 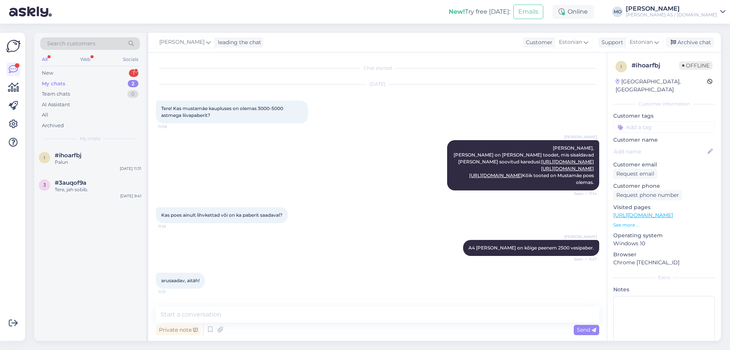 I want to click on input: Add a tag, so click(x=664, y=127).